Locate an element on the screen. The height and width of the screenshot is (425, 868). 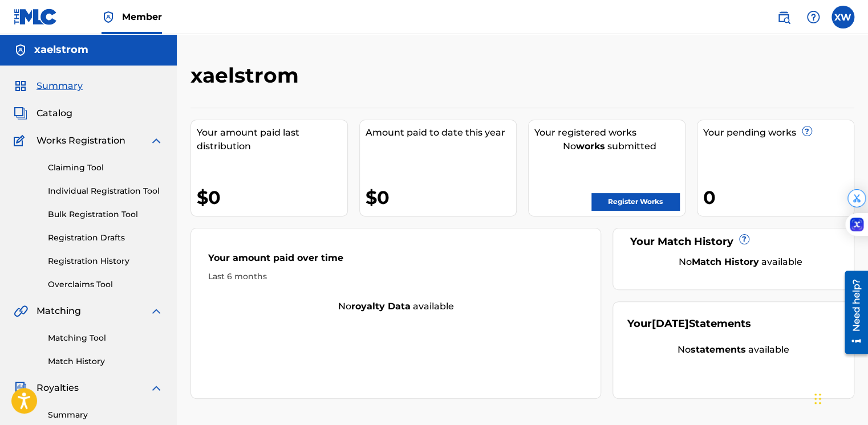
a: Claiming Tool is located at coordinates (106, 168).